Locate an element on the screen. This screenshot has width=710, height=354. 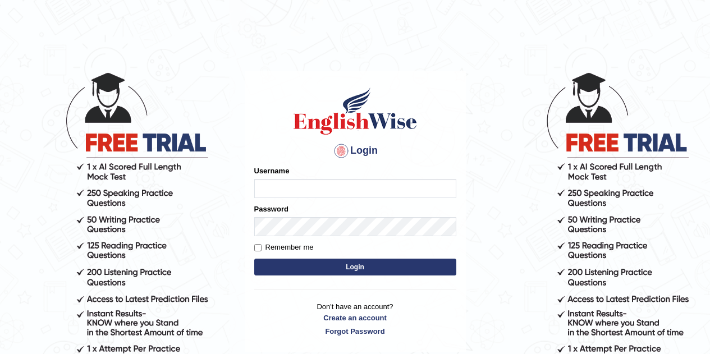
h4: Login is located at coordinates (355, 151).